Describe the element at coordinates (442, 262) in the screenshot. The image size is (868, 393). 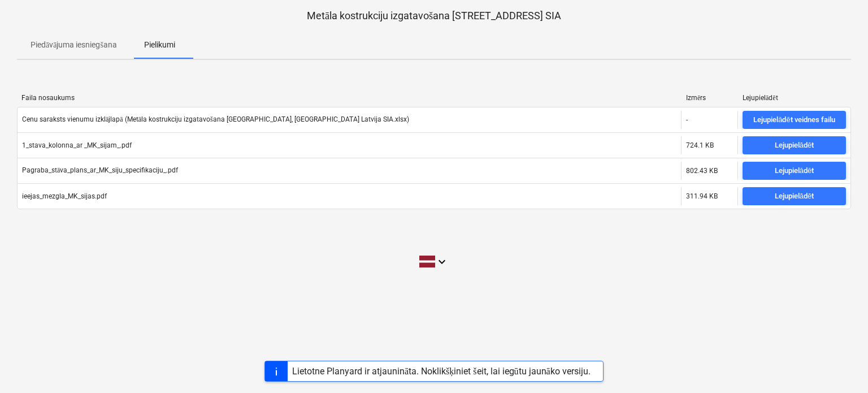
I see `i: keyboard_arrow_down` at that location.